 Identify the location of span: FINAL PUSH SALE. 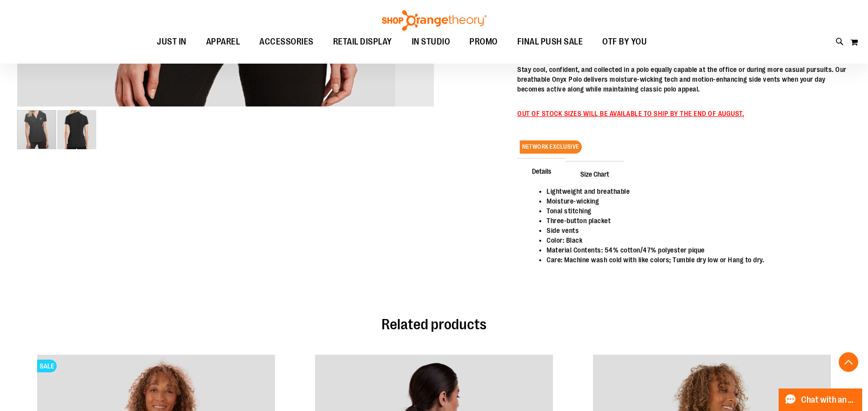
(550, 42).